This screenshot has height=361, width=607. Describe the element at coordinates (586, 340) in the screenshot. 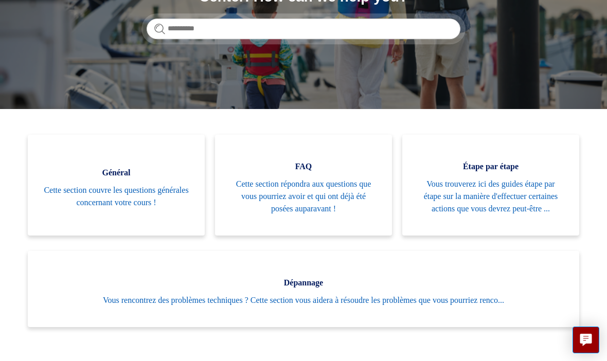

I see `div: Live chat` at that location.